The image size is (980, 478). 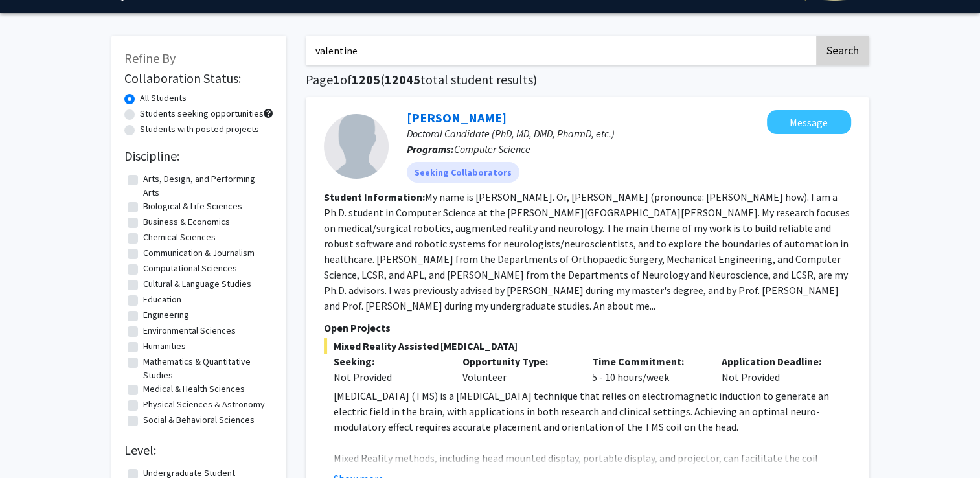 What do you see at coordinates (197, 283) in the screenshot?
I see `label: Cultural & Language Studies` at bounding box center [197, 283].